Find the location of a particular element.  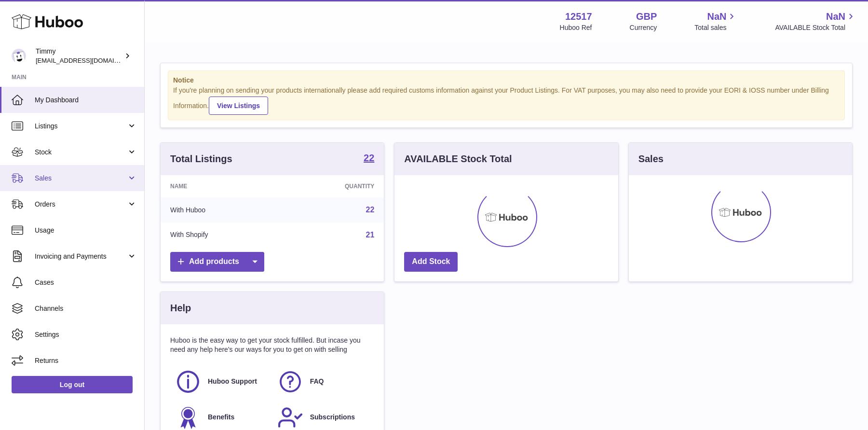

a: NaN Total sales is located at coordinates (716, 21).